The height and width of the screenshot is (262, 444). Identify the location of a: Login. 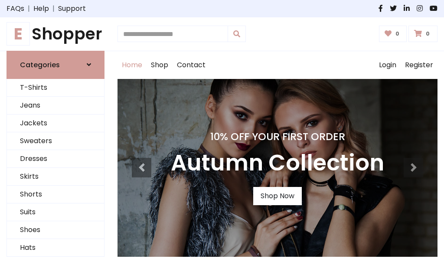
(388, 65).